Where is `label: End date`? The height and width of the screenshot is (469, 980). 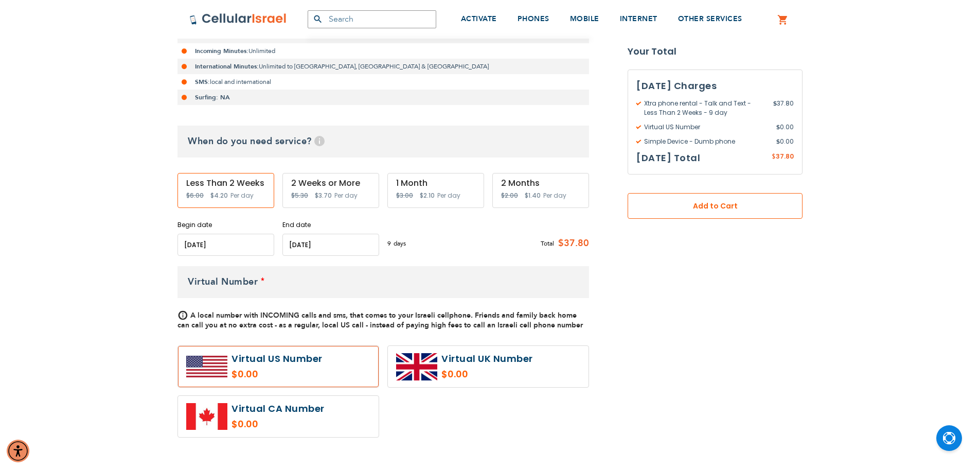 label: End date is located at coordinates (331, 225).